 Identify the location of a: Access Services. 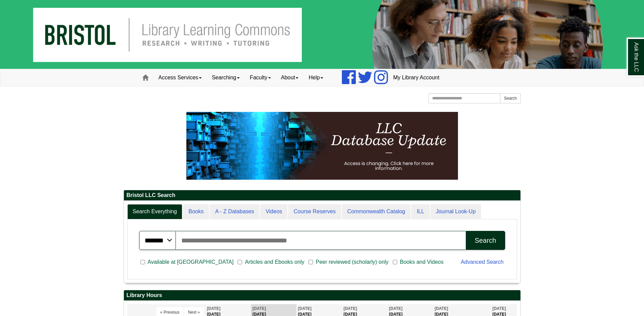
(180, 78).